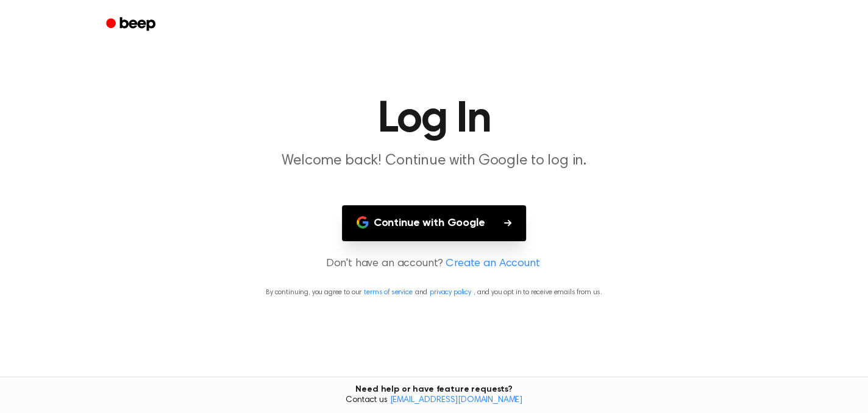 The height and width of the screenshot is (413, 868). I want to click on a: Beep, so click(132, 24).